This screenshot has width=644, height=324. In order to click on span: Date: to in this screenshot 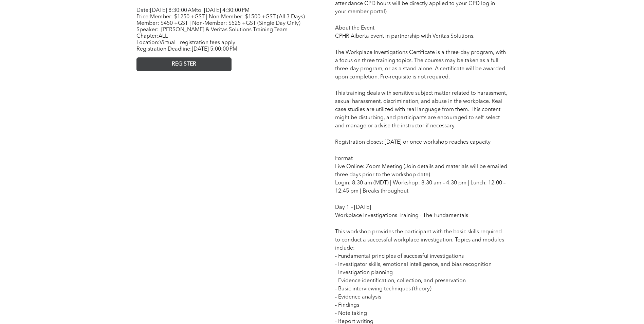, I will do `click(169, 10)`.